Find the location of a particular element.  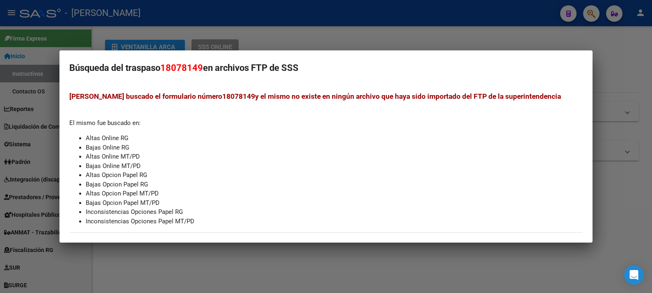

div: Open Intercom Messenger is located at coordinates (634, 275).